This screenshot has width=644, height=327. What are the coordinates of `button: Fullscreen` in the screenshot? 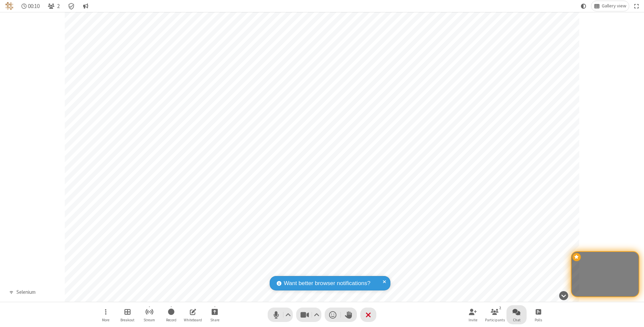 It's located at (637, 6).